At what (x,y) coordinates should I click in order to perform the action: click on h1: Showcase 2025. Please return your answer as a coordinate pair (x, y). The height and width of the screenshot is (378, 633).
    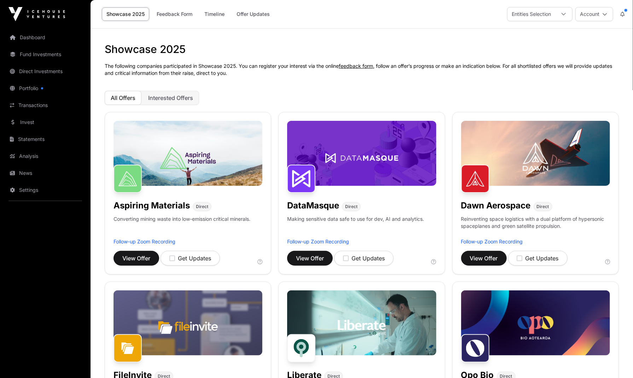
    Looking at the image, I should click on (362, 49).